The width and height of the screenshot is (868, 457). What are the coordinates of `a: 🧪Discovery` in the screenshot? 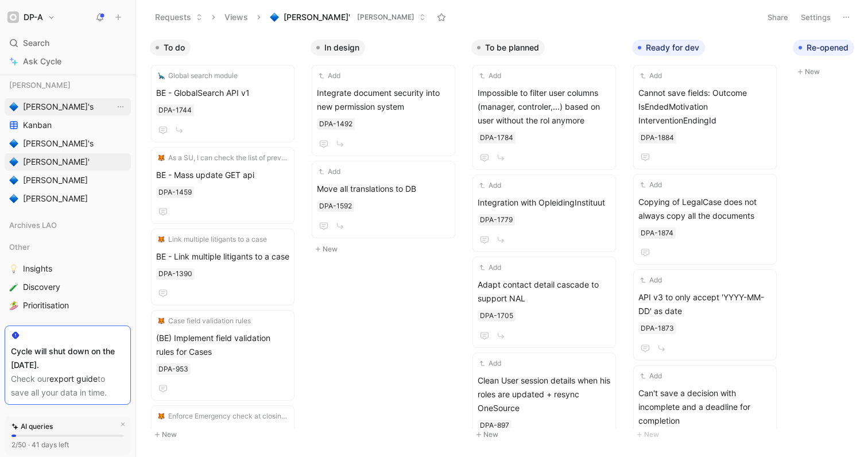 It's located at (68, 287).